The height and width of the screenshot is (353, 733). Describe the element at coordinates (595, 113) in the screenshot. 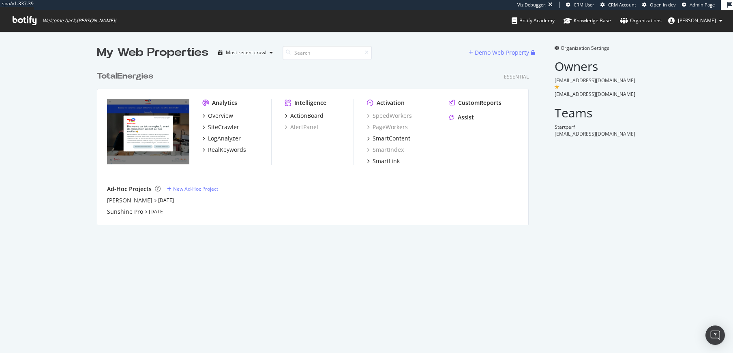

I see `h2: Teams` at that location.